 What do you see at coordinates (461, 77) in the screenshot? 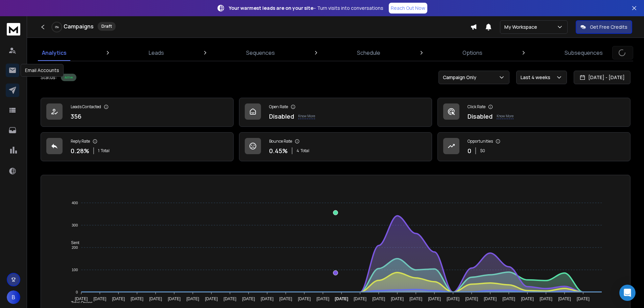
I see `p: Campaign Only` at bounding box center [461, 77].